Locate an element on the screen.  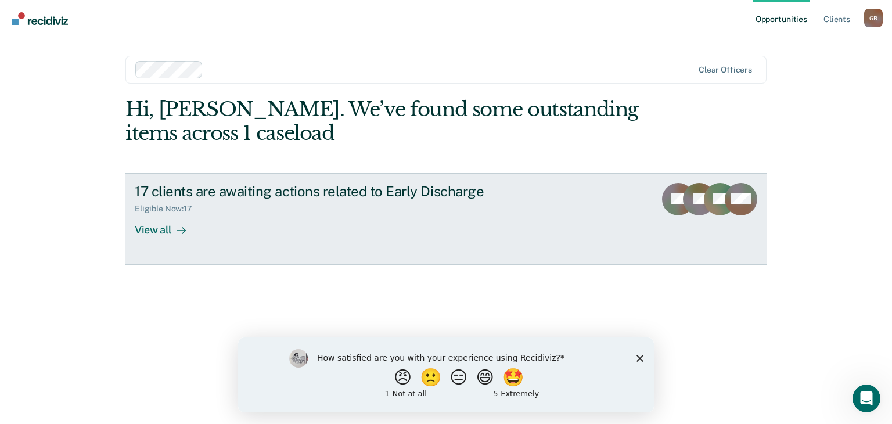
button: Profile dropdown button is located at coordinates (874, 18).